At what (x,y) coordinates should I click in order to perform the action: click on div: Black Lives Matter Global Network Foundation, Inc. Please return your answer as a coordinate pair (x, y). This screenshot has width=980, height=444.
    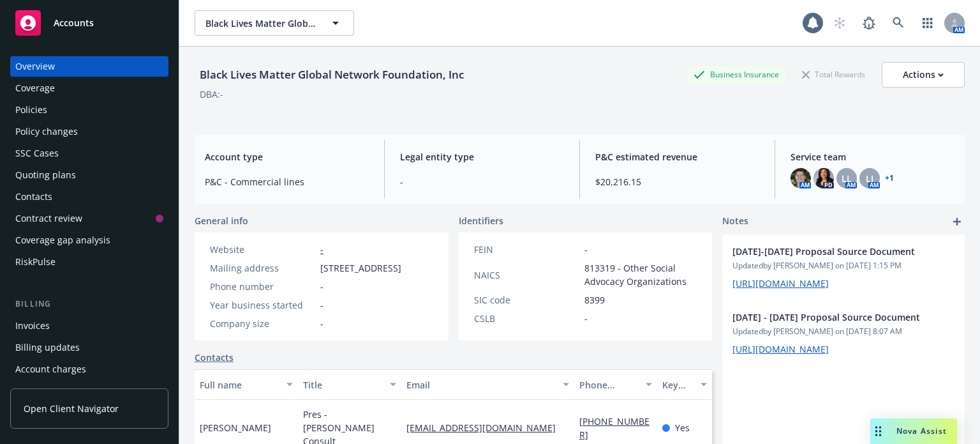
    Looking at the image, I should click on (332, 75).